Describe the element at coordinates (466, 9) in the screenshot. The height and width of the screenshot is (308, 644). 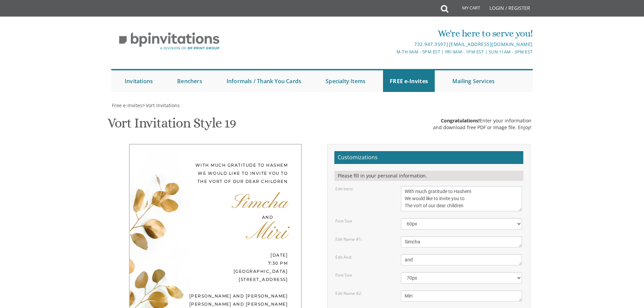
I see `a: My Cart` at that location.